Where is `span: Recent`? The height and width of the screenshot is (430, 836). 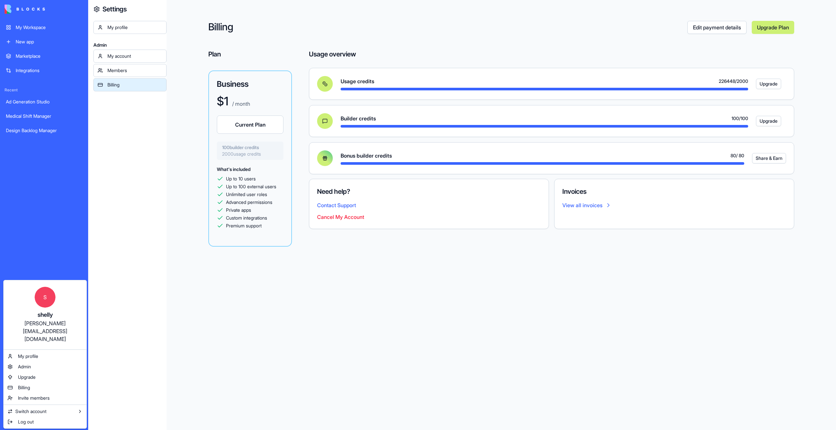
span: Recent is located at coordinates (44, 90).